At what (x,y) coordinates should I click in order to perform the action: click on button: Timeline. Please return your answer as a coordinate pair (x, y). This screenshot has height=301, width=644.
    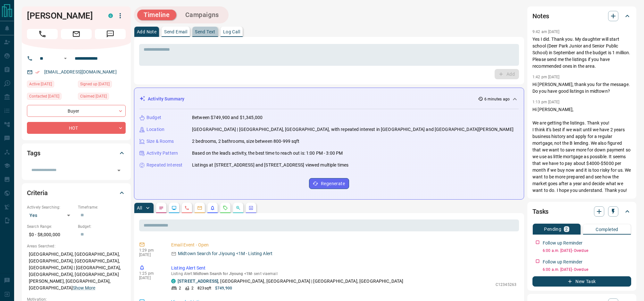
    Looking at the image, I should click on (157, 15).